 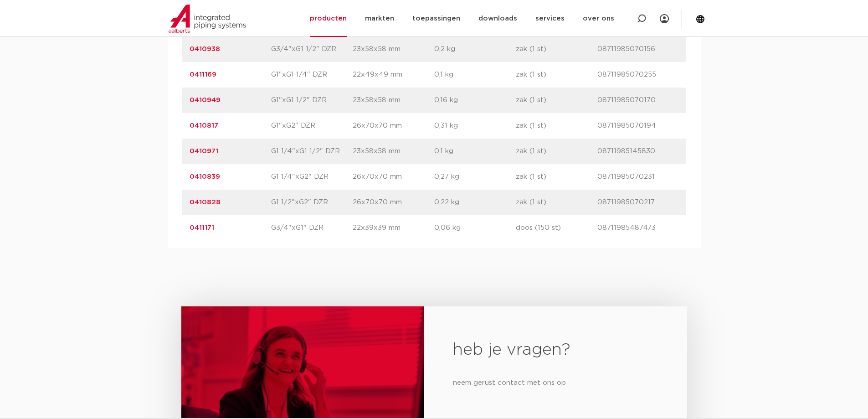 What do you see at coordinates (203, 126) in the screenshot?
I see `a: 0410817` at bounding box center [203, 126].